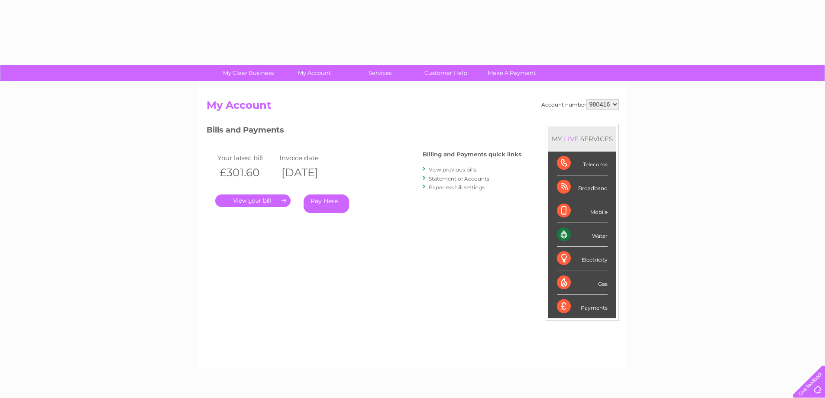 This screenshot has height=398, width=825. Describe the element at coordinates (326, 203) in the screenshot. I see `a: Pay Here` at that location.